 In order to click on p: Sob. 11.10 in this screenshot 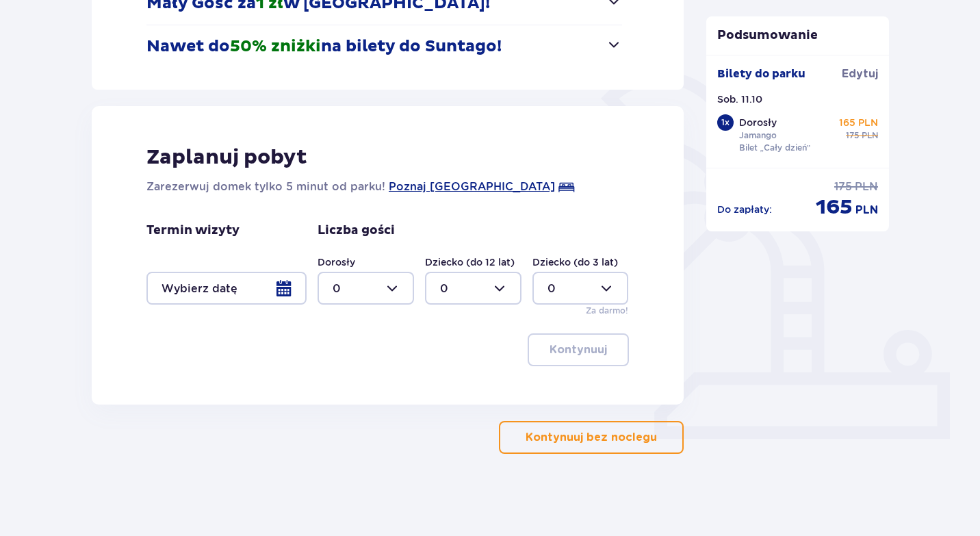, I will do `click(740, 99)`.